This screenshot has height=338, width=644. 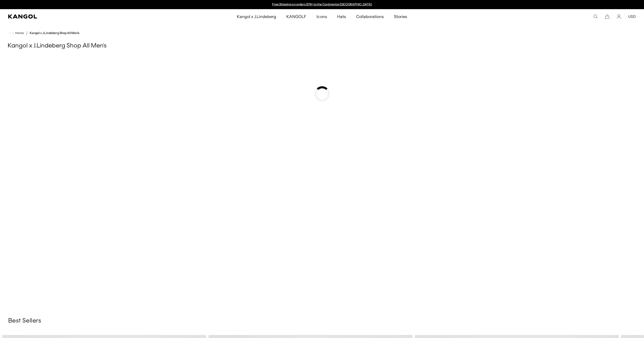 What do you see at coordinates (55, 33) in the screenshot?
I see `a: Kangol x J.Lindeberg Shop All Men's` at bounding box center [55, 33].